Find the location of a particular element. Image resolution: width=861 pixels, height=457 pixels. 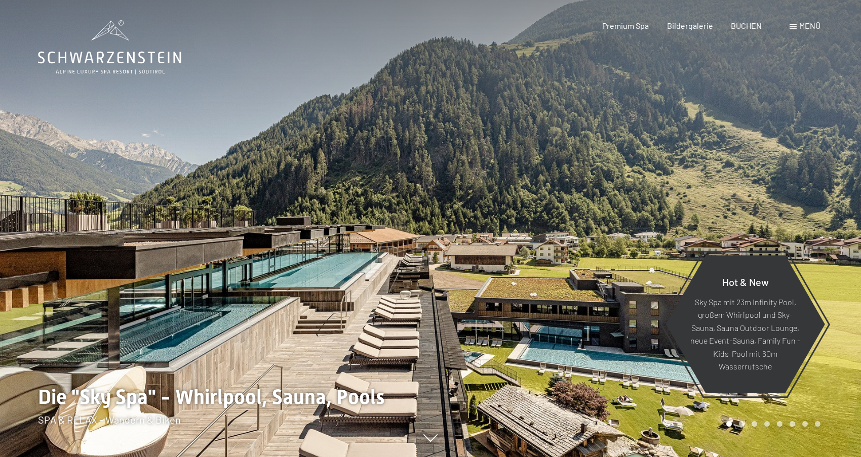

div: Carousel Page 4 is located at coordinates (766, 424).